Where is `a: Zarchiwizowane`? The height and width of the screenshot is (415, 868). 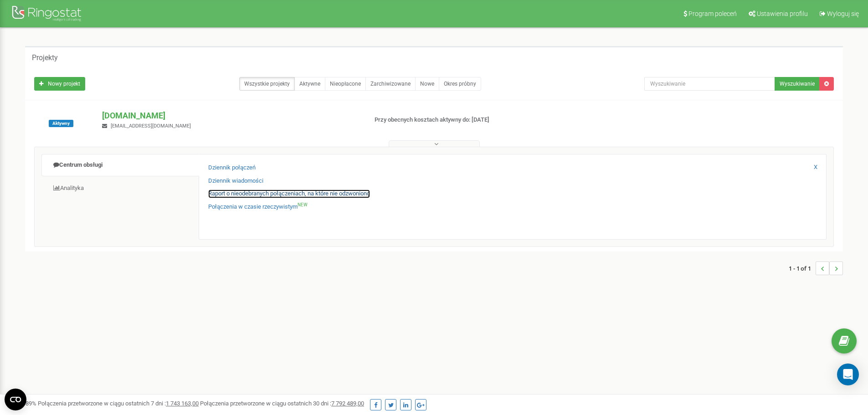 a: Zarchiwizowane is located at coordinates (391, 84).